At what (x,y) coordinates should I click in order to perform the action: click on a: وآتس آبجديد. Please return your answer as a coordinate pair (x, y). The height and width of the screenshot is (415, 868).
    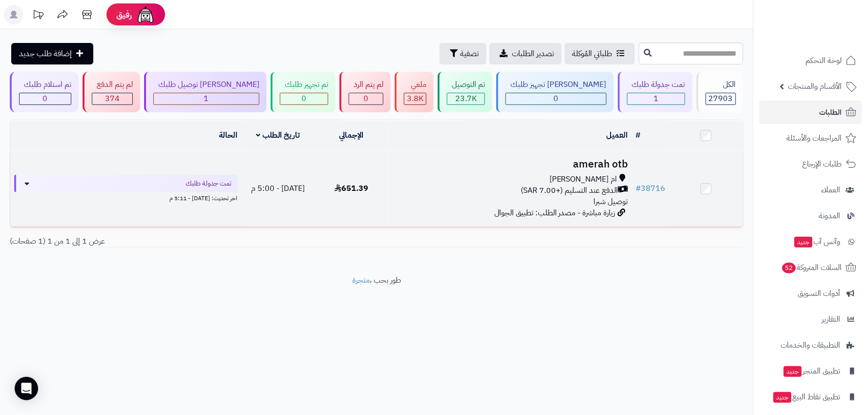
    Looking at the image, I should click on (811, 242).